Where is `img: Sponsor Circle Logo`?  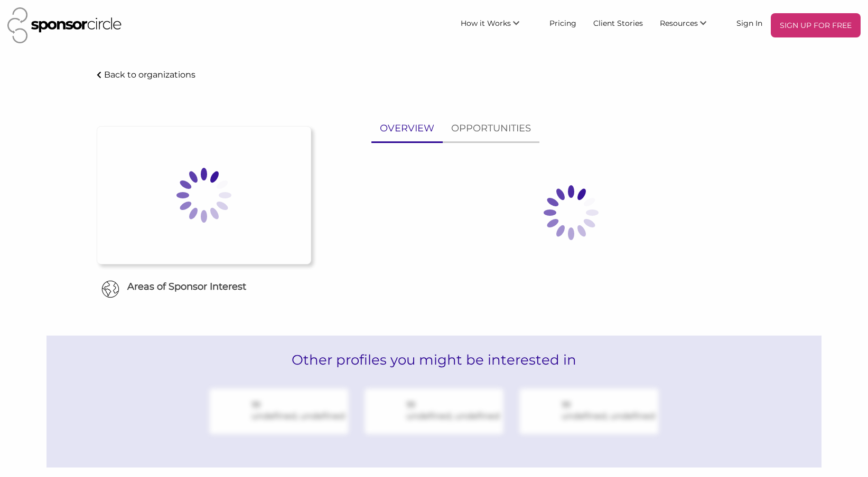
img: Sponsor Circle Logo is located at coordinates (65, 25).